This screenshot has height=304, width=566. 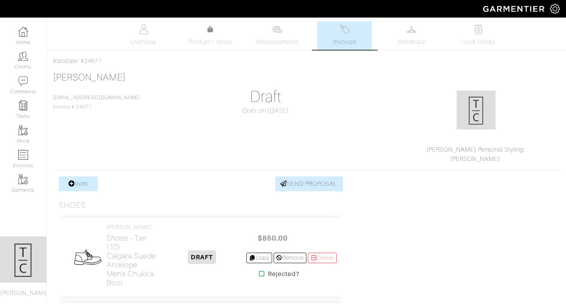 I want to click on h2: Shoes - Tan (10) Calgara Suede Antelope Men's Chukka Boot, so click(x=132, y=261).